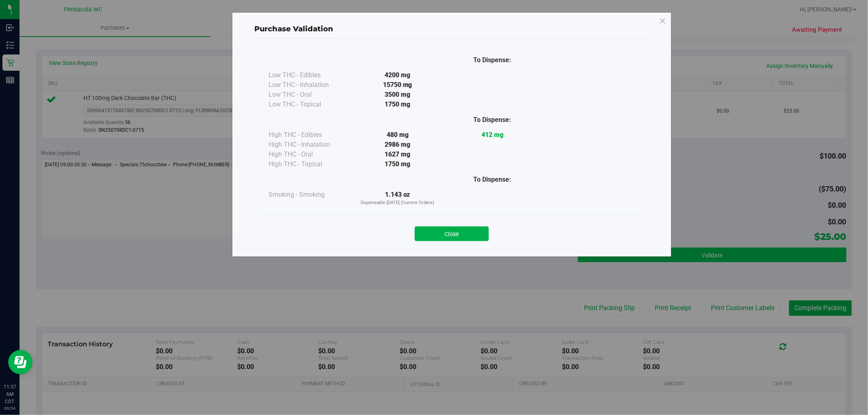 This screenshot has width=868, height=415. I want to click on div: 1.143 oz, so click(397, 198).